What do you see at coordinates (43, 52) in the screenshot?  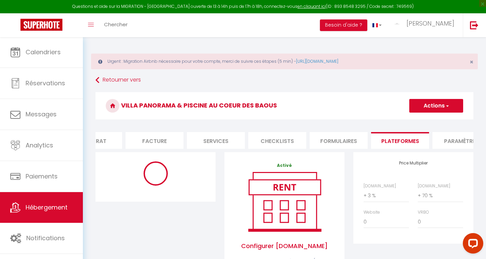 I see `span: Calendriers` at bounding box center [43, 52].